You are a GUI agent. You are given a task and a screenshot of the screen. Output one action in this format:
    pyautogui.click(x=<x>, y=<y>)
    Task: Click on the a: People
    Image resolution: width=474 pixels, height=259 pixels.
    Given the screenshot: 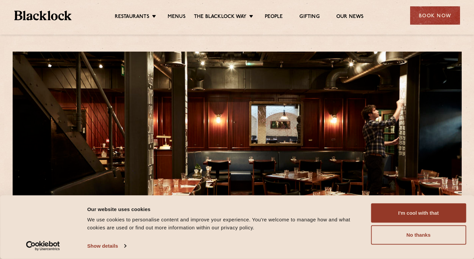 What is the action you would take?
    pyautogui.click(x=274, y=17)
    